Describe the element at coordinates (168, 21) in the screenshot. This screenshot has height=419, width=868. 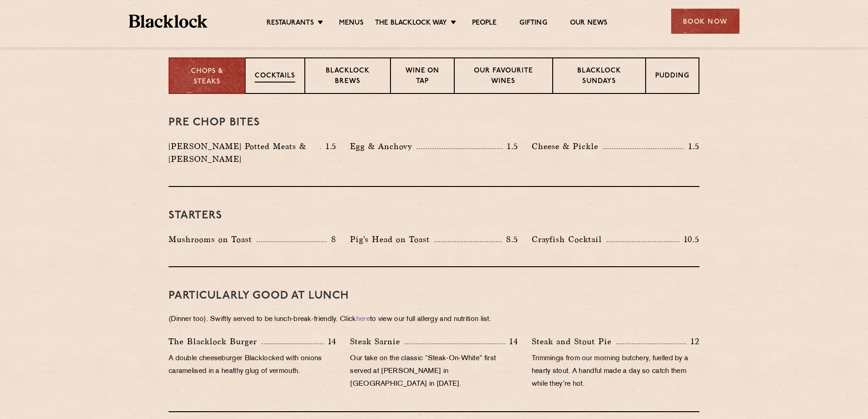
I see `img: BL_Textured_Logo-footer-cropped.svg` at that location.